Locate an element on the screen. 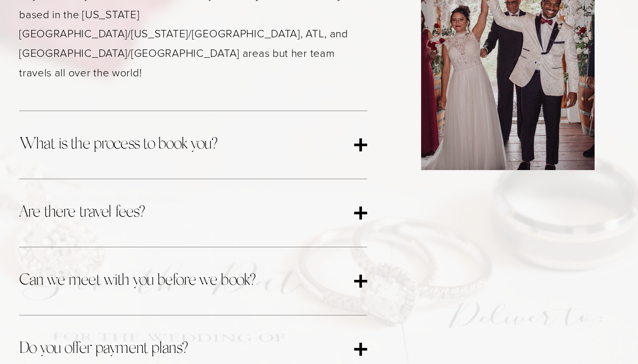 This screenshot has height=364, width=638. span: What is the process to book you? is located at coordinates (186, 145).